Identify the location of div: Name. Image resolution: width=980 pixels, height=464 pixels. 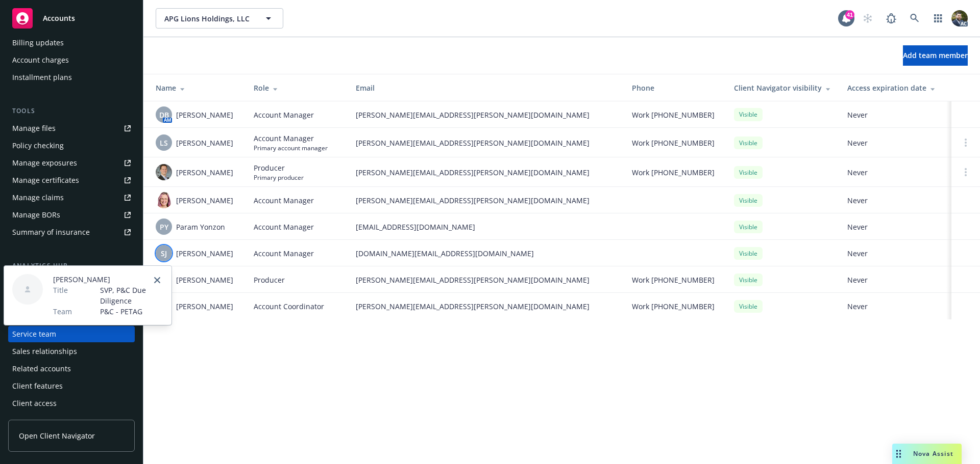
(196, 88).